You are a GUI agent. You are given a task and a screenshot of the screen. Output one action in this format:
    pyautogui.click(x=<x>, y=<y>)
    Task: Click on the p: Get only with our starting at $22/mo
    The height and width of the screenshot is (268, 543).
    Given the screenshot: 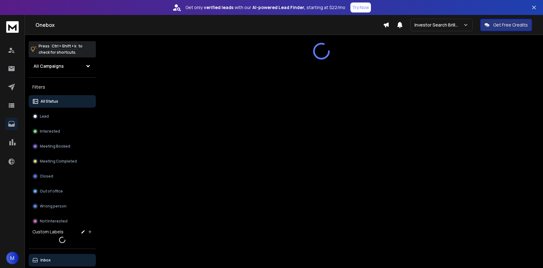 What is the action you would take?
    pyautogui.click(x=266, y=7)
    